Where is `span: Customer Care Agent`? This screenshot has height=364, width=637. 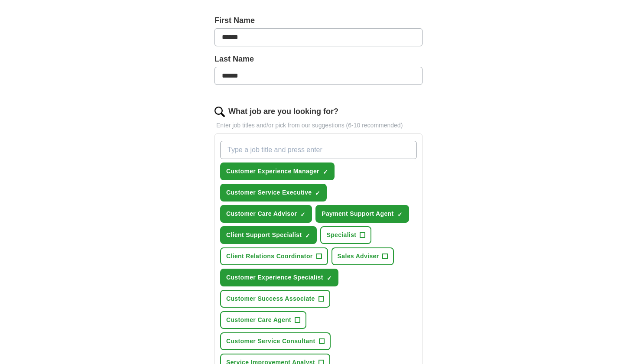
span: Customer Care Agent is located at coordinates (259, 320).